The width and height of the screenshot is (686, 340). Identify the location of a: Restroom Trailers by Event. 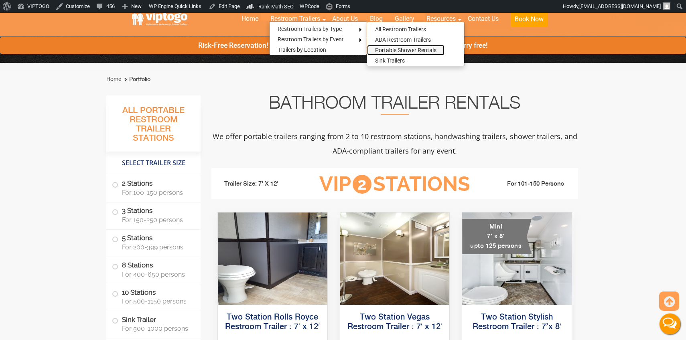
(311, 39).